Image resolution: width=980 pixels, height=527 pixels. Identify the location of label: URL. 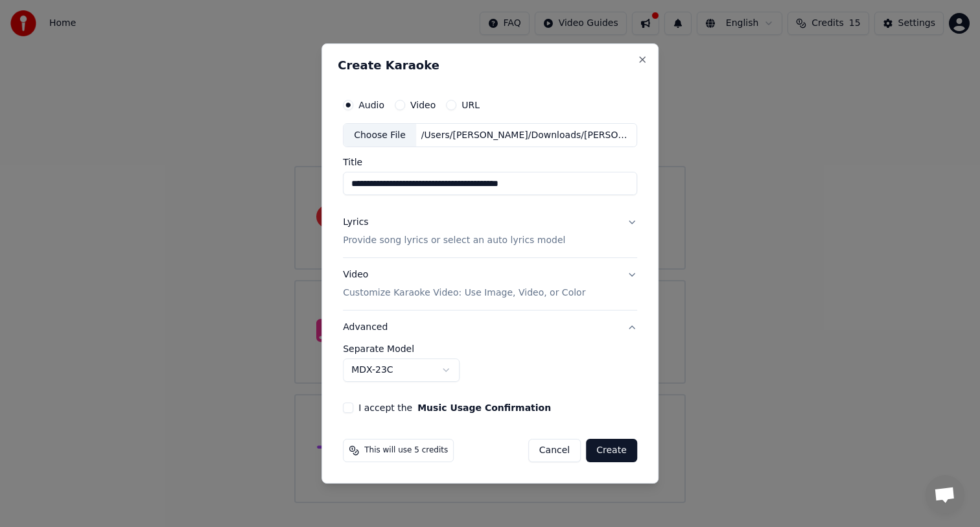
(470, 105).